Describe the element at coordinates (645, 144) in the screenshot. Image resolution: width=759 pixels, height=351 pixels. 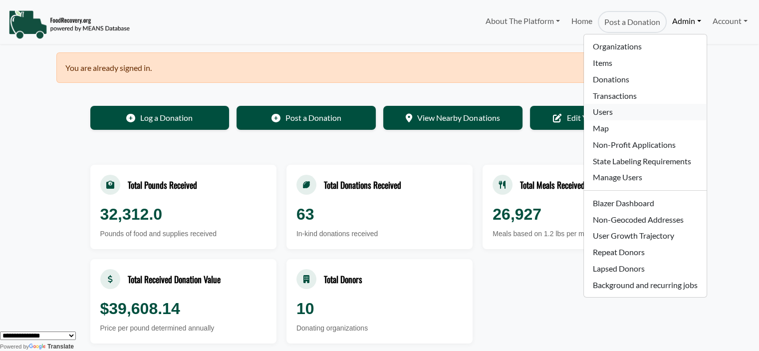
I see `a: Non-Profit Applications` at that location.